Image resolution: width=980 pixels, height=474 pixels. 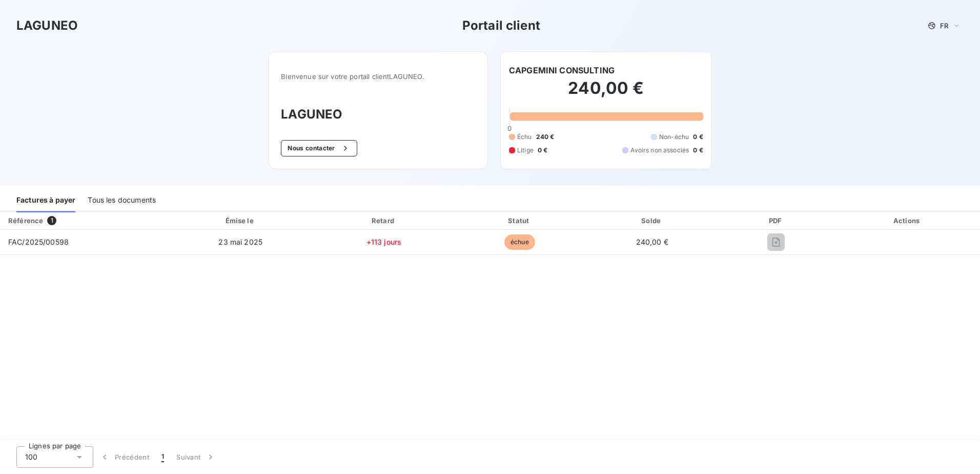 I want to click on button: Précédent, so click(x=124, y=457).